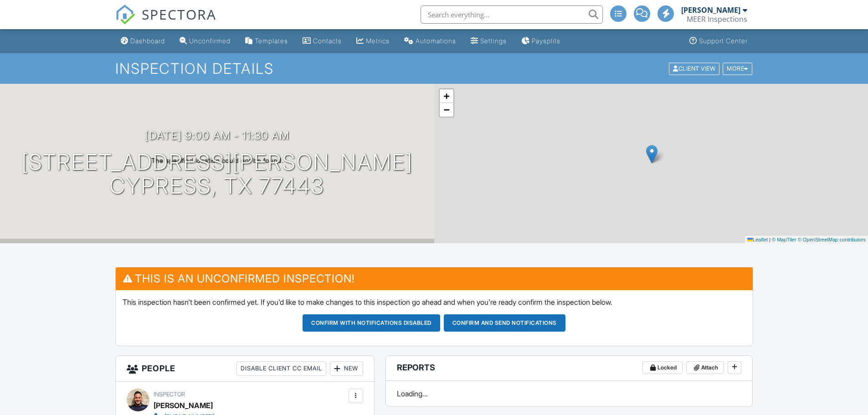 The height and width of the screenshot is (415, 868). I want to click on h3: This is an Unconfirmed Inspection!, so click(434, 278).